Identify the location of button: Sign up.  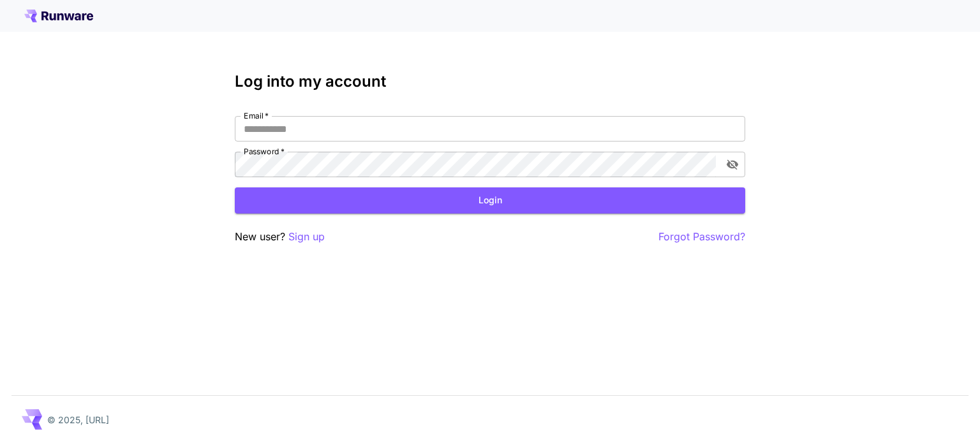
(306, 236).